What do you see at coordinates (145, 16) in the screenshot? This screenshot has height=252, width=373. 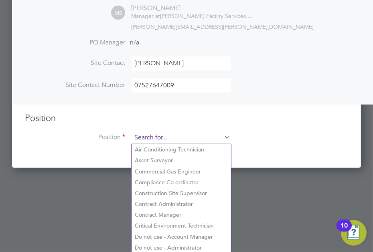 I see `span: Manager at` at bounding box center [145, 16].